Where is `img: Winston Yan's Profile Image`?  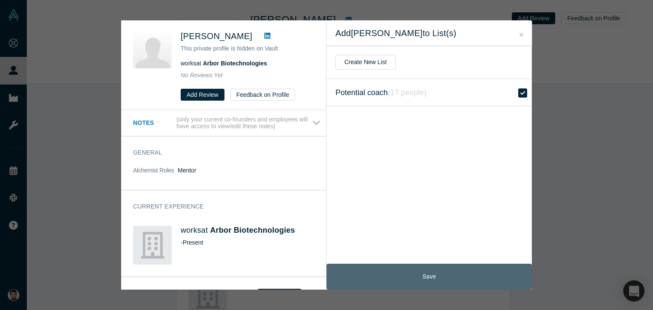 img: Winston Yan's Profile Image is located at coordinates (152, 49).